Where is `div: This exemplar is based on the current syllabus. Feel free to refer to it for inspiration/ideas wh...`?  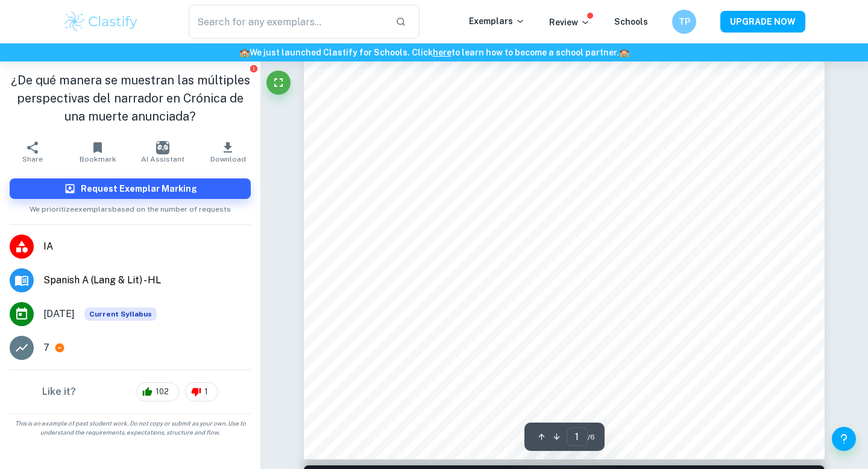 div: This exemplar is based on the current syllabus. Feel free to refer to it for inspiration/ideas wh... is located at coordinates (120, 314).